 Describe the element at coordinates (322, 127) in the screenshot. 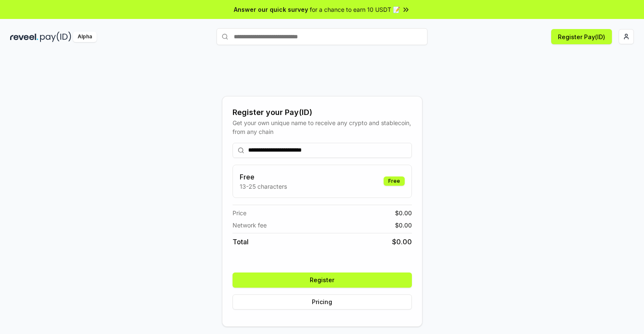

I see `div: Get your own unique name to receive any crypto and stablecoin, from any chain` at that location.